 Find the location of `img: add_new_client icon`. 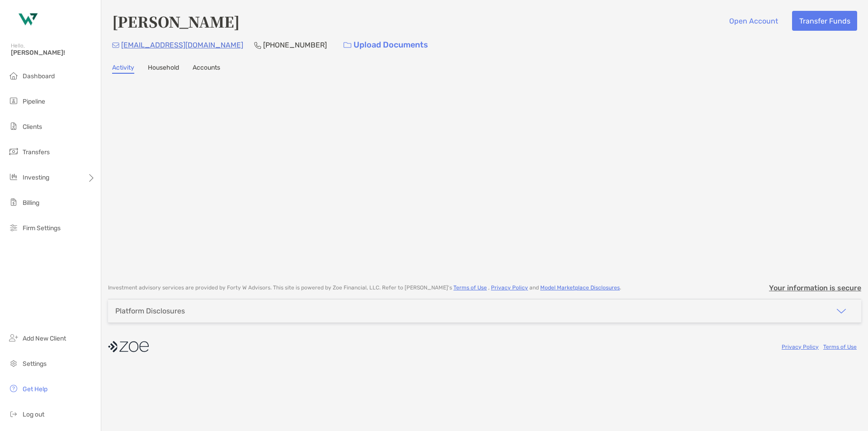

img: add_new_client icon is located at coordinates (13, 338).